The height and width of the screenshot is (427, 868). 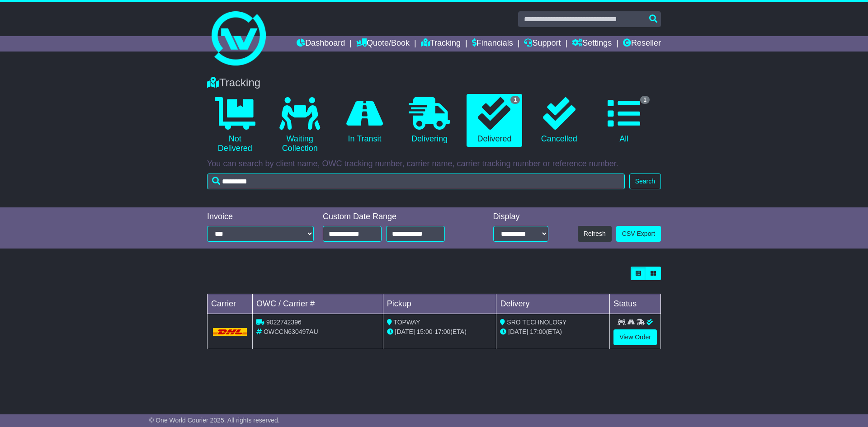 What do you see at coordinates (440, 332) in the screenshot?
I see `div: - (ETA)` at bounding box center [440, 332].